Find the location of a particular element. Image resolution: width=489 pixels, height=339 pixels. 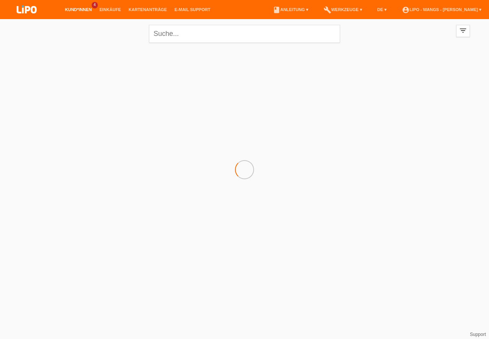

i: filter_list is located at coordinates (463, 31).